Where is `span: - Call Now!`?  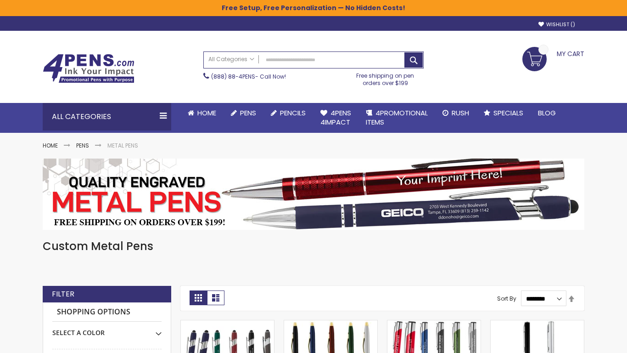
span: - Call Now! is located at coordinates (248, 76).